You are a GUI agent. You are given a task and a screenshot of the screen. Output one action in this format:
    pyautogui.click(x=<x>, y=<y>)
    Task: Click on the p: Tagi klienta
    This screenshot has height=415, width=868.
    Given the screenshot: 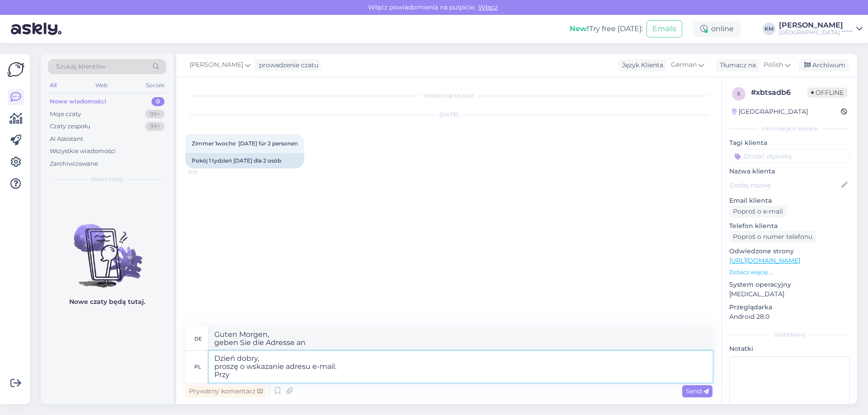 What is the action you would take?
    pyautogui.click(x=789, y=143)
    